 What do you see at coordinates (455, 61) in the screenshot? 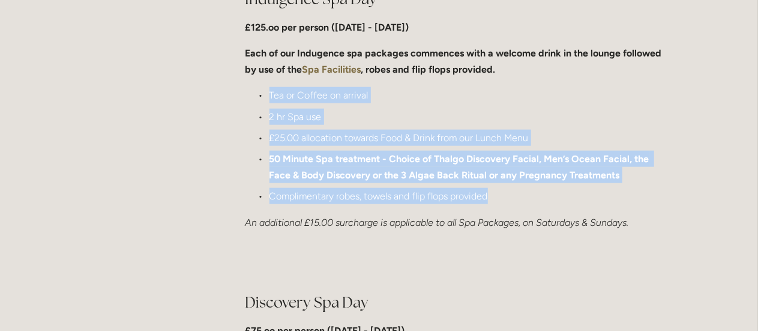
I see `strong: Each of our Indugence spa packages commences with a welcome drink in the lounge followed by use o...` at bounding box center [455, 61].